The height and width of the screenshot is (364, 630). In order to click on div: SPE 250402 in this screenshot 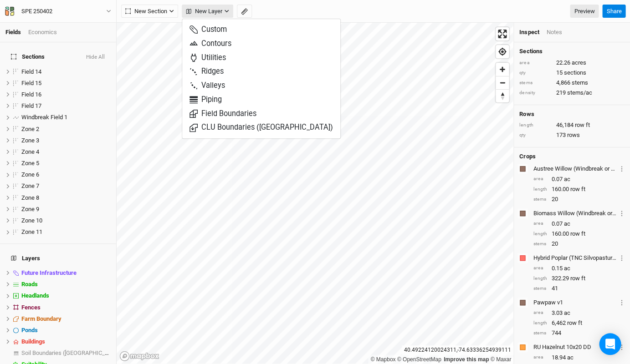, I will do `click(37, 11)`.